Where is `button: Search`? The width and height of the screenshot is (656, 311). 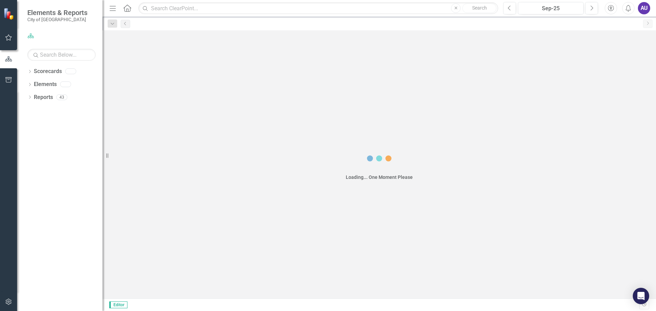 button: Search is located at coordinates (479, 8).